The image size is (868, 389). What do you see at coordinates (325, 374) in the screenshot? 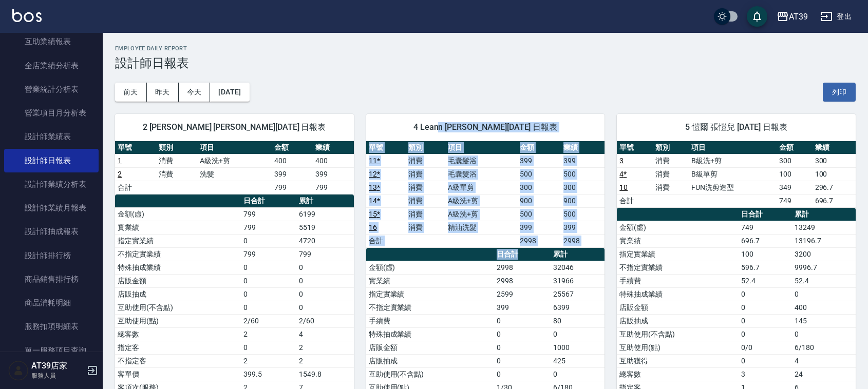
I see `td: 1549.8` at bounding box center [325, 374].